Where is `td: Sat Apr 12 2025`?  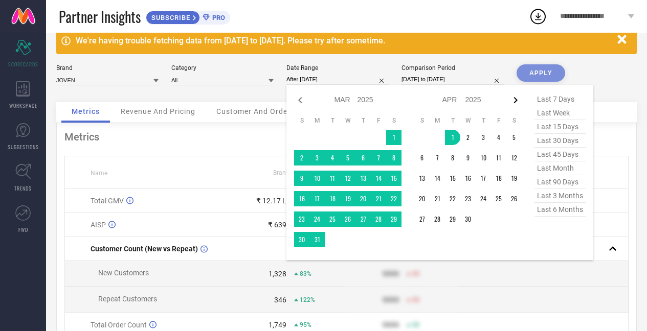 td: Sat Apr 12 2025 is located at coordinates (514, 158).